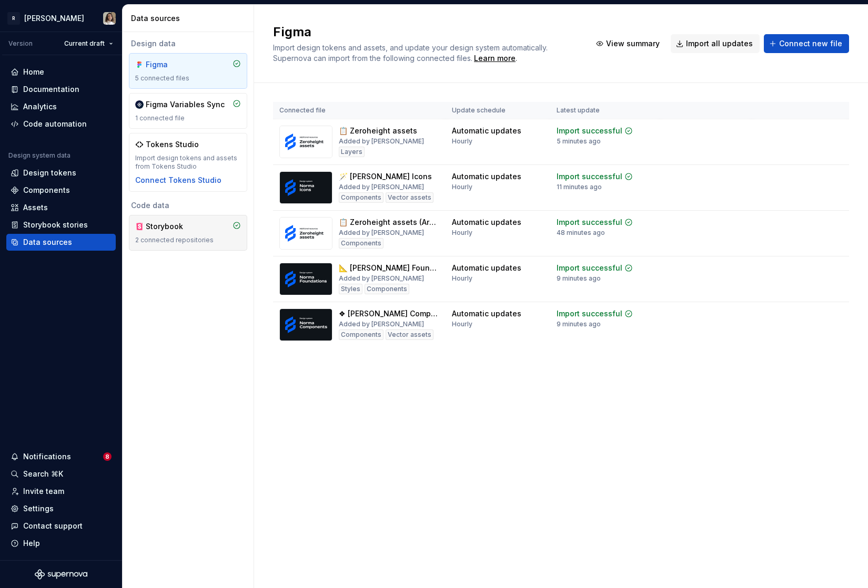 This screenshot has width=868, height=588. What do you see at coordinates (171, 64) in the screenshot?
I see `div: Figma` at bounding box center [171, 64].